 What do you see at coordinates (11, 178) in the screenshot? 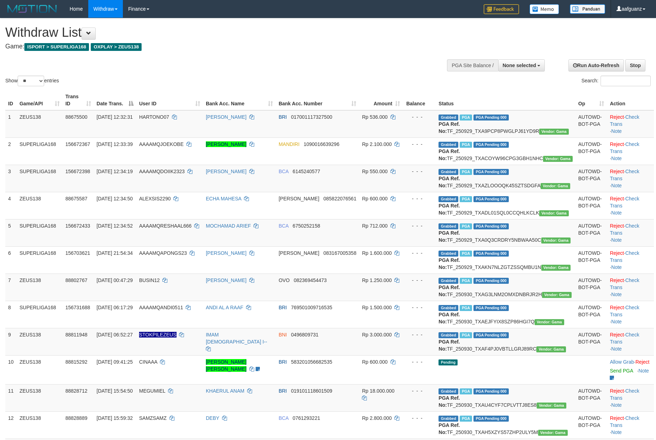
I see `td: 3` at bounding box center [11, 178].